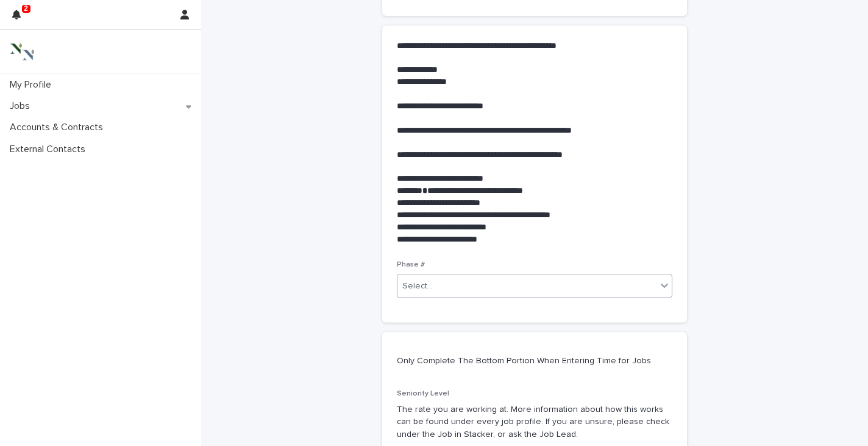 The height and width of the screenshot is (446, 868). Describe the element at coordinates (417, 287) in the screenshot. I see `div: Select...` at that location.